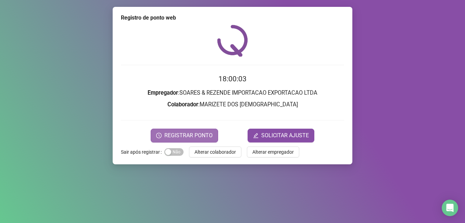  I want to click on span: Alterar colaborador, so click(215, 152).